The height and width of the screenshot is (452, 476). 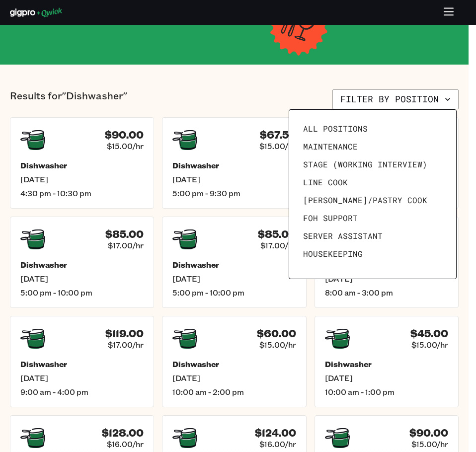 I want to click on span: Server Assistant, so click(x=343, y=236).